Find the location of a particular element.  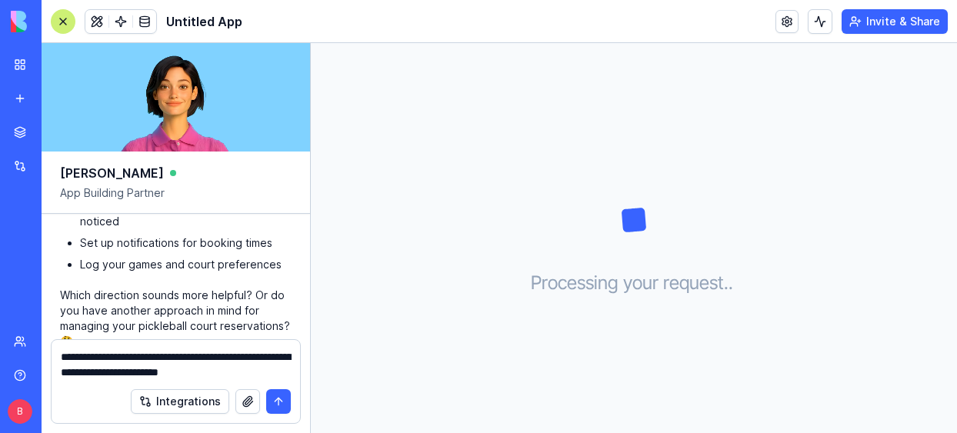

li: Track court availability patterns you've noticed is located at coordinates (185, 214).